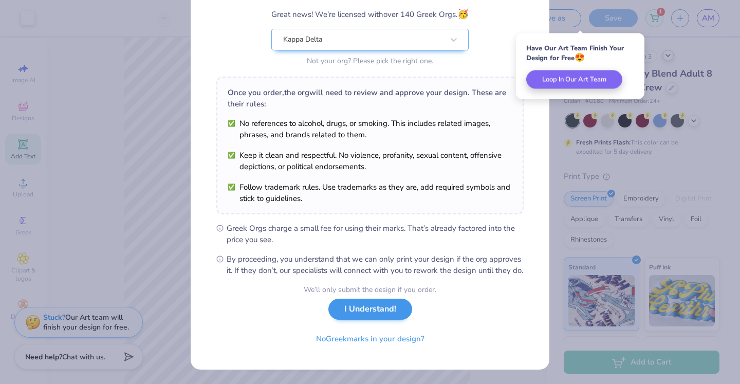 The height and width of the screenshot is (384, 740). What do you see at coordinates (375, 265) in the screenshot?
I see `span: By proceeding, you understand that we can only print your design if the org approves it. If they ...` at bounding box center [375, 265].